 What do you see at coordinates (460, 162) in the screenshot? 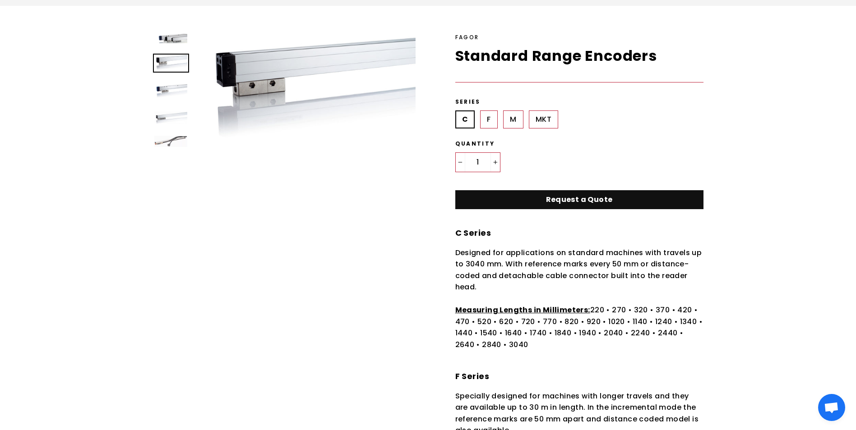
I see `button: Reduce item quantity by one` at bounding box center [460, 162].